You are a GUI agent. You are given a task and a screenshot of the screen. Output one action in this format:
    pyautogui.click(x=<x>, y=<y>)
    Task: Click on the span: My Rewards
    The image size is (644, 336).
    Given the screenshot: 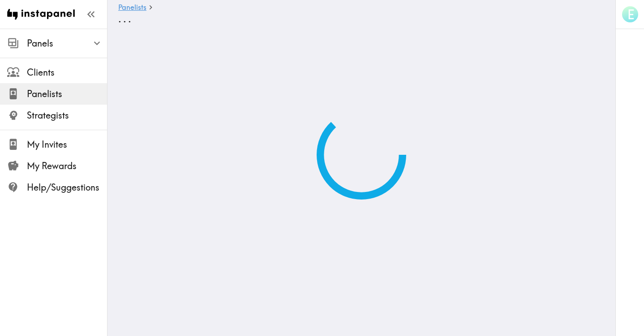 What is the action you would take?
    pyautogui.click(x=67, y=166)
    